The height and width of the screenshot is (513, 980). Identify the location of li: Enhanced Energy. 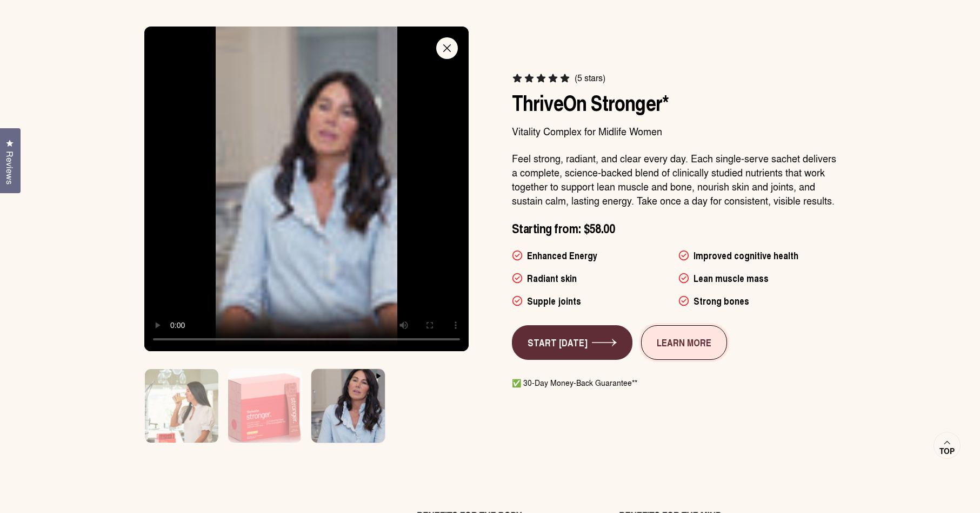
(590, 255).